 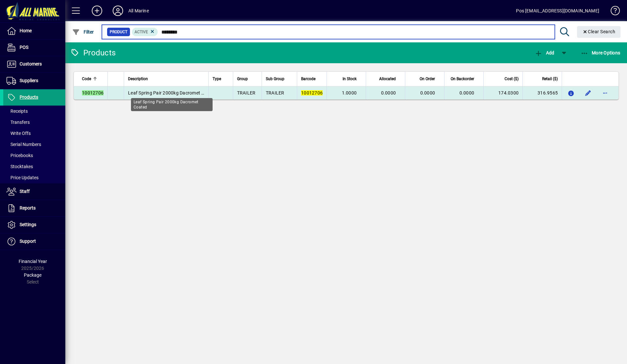 I want to click on div: Allocated, so click(x=385, y=79).